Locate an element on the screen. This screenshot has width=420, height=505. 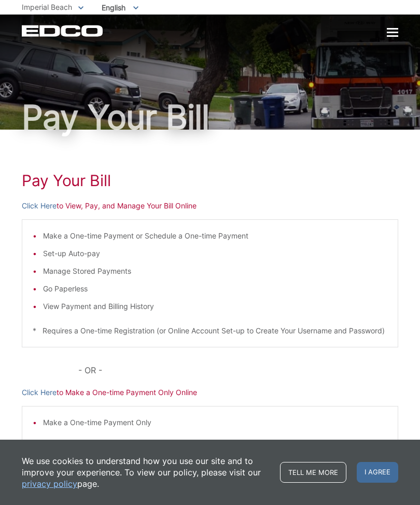
li: Make a One-time Payment or Schedule a One-time Payment is located at coordinates (215, 236).